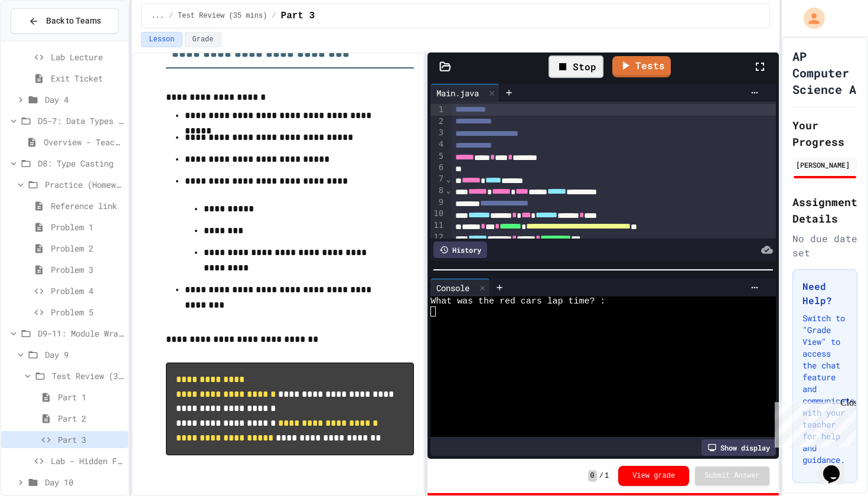  What do you see at coordinates (438, 156) in the screenshot?
I see `div: 5` at bounding box center [438, 156].